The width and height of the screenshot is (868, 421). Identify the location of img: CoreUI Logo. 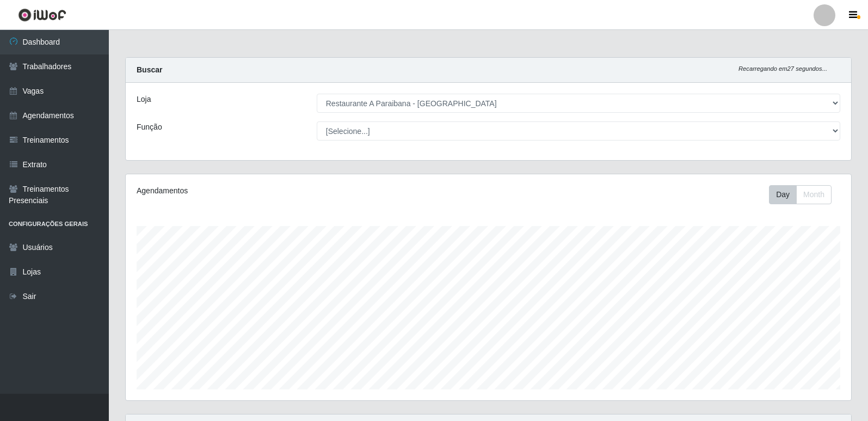
(42, 15).